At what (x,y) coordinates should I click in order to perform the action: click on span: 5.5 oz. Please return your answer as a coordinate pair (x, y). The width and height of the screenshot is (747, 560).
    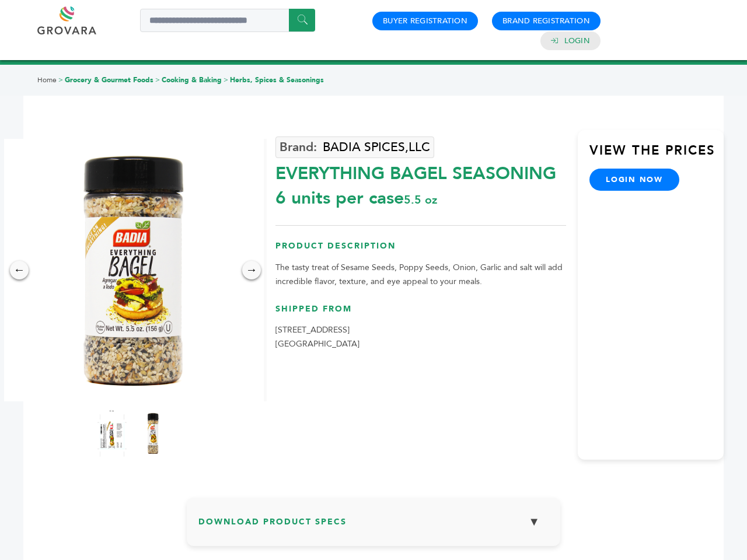
    Looking at the image, I should click on (420, 200).